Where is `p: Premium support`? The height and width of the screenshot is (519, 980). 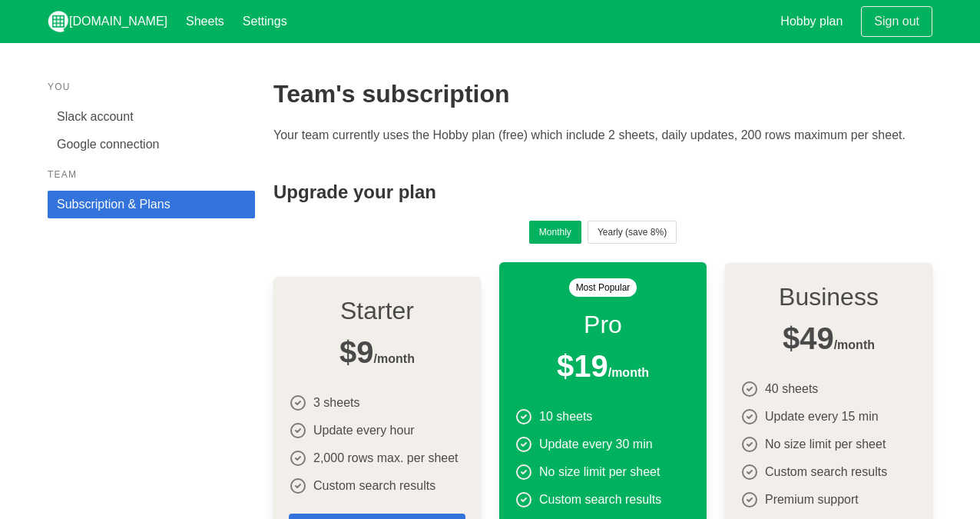
p: Premium support is located at coordinates (812, 499).